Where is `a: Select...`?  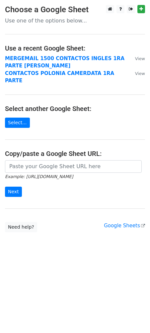 a: Select... is located at coordinates (17, 123).